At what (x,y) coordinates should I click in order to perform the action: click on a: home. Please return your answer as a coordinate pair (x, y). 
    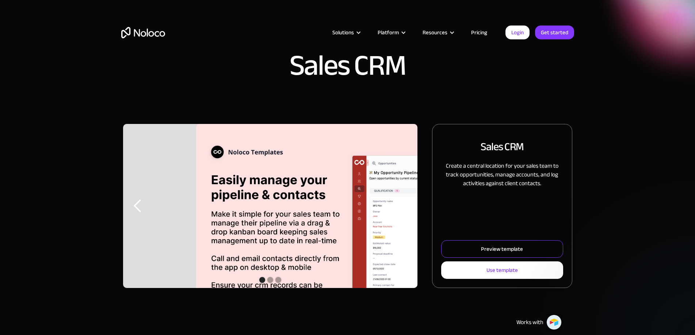
    Looking at the image, I should click on (143, 32).